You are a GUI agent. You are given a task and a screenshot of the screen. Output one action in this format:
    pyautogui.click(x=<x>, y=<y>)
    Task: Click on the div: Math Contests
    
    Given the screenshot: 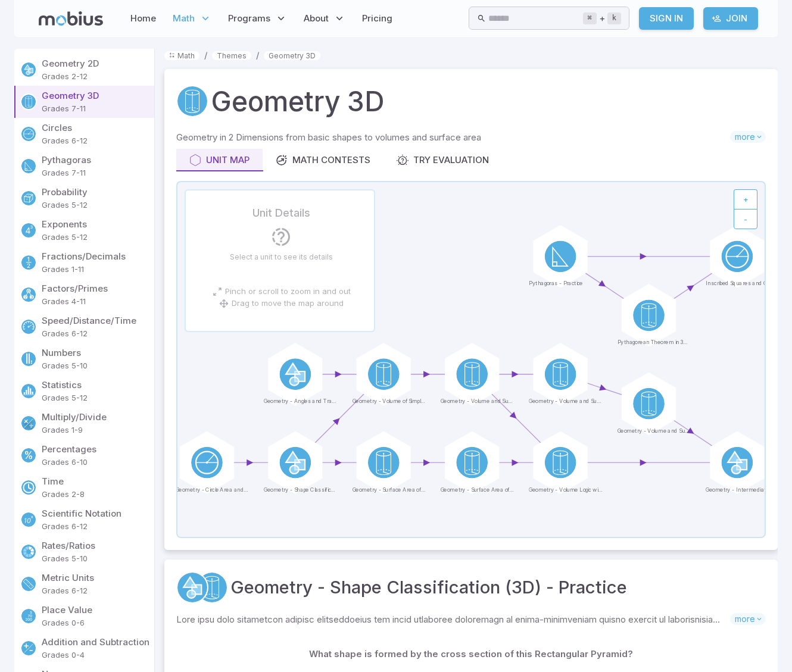 What is the action you would take?
    pyautogui.click(x=323, y=160)
    